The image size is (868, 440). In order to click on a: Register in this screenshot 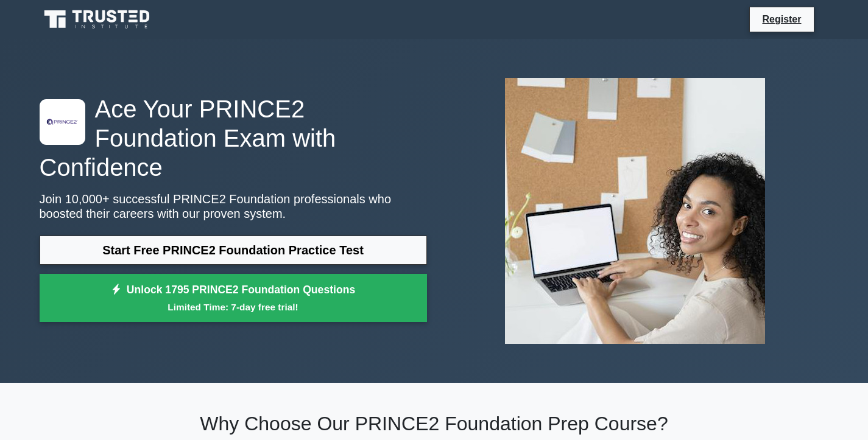, I will do `click(781, 19)`.